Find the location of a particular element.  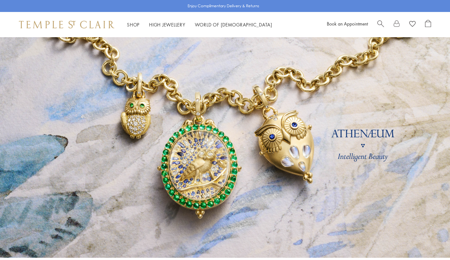

nav: Main navigation is located at coordinates (199, 25).